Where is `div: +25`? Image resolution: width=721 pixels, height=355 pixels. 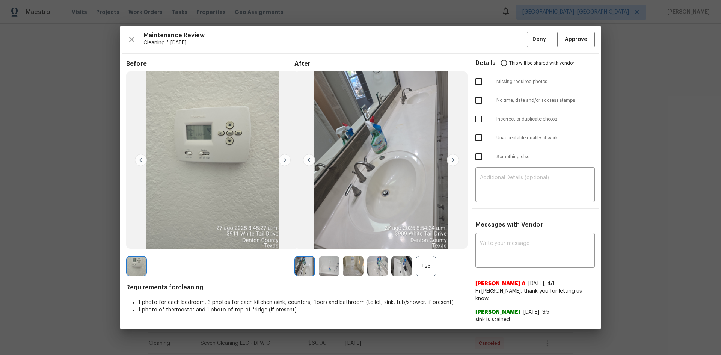
div: +25 is located at coordinates (426, 266).